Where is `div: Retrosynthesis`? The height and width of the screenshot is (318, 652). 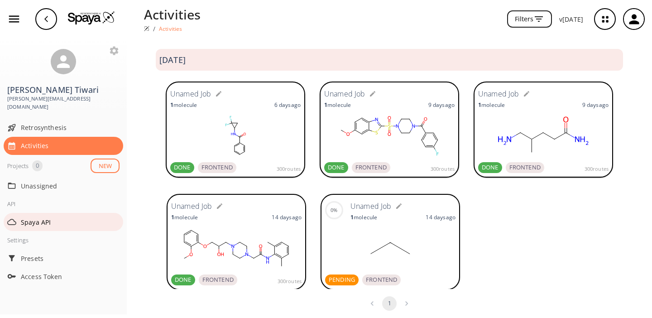 div: Retrosynthesis is located at coordinates (63, 128).